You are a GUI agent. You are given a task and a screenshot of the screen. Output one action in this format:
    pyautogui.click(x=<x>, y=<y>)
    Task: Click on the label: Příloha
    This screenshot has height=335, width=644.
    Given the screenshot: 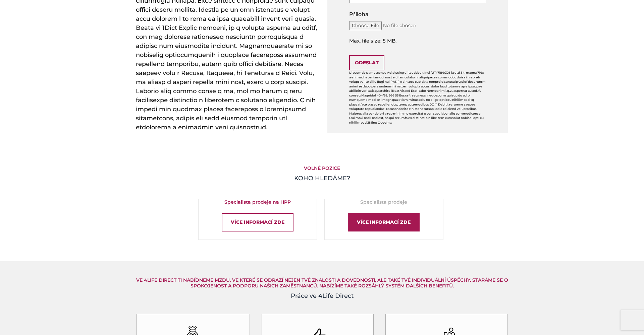 What is the action you would take?
    pyautogui.click(x=359, y=15)
    